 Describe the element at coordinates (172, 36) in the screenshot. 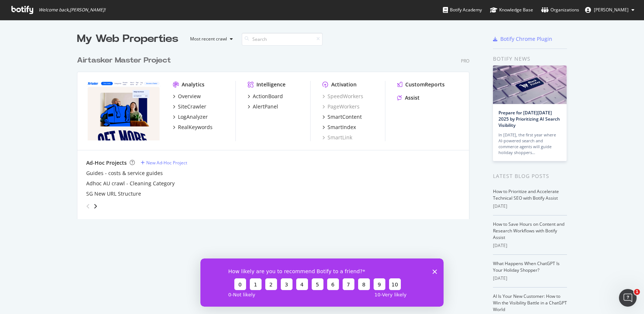

I see `div: 10 - Very likely` at that location.